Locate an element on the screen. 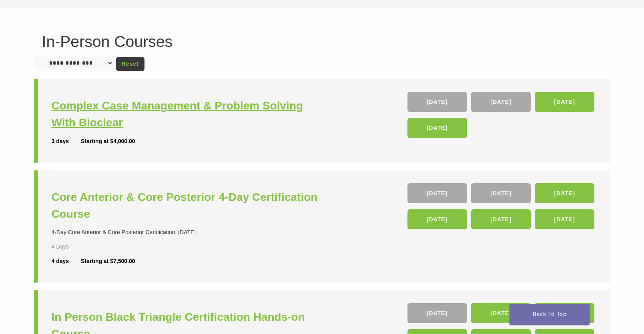 The height and width of the screenshot is (334, 644). div: 4 days is located at coordinates (66, 261).